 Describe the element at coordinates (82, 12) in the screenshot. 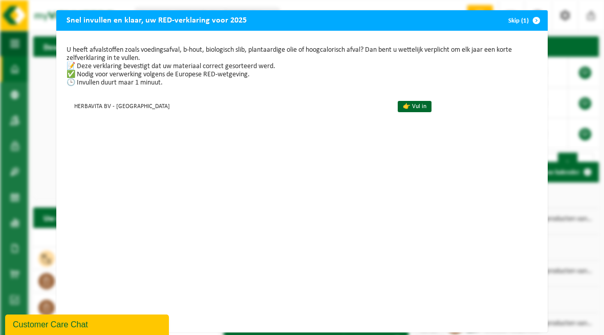

I see `div: Customer Care Chat` at that location.